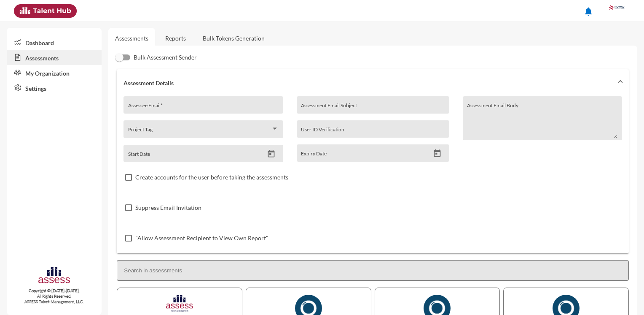 The width and height of the screenshot is (644, 315). I want to click on a: Dashboard, so click(54, 42).